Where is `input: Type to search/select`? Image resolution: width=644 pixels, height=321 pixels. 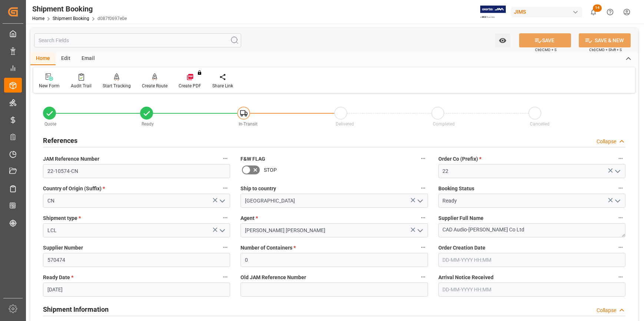 input: Type to search/select is located at coordinates (136, 201).